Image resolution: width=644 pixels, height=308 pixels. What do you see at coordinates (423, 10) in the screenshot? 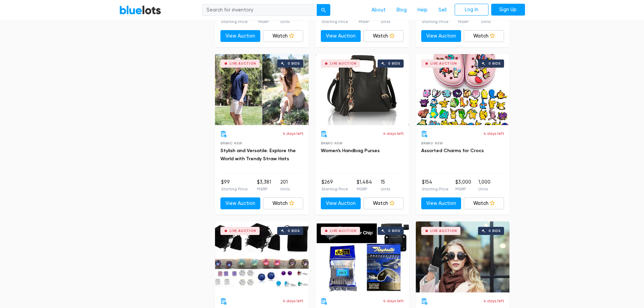
I see `a: Help` at bounding box center [423, 10].